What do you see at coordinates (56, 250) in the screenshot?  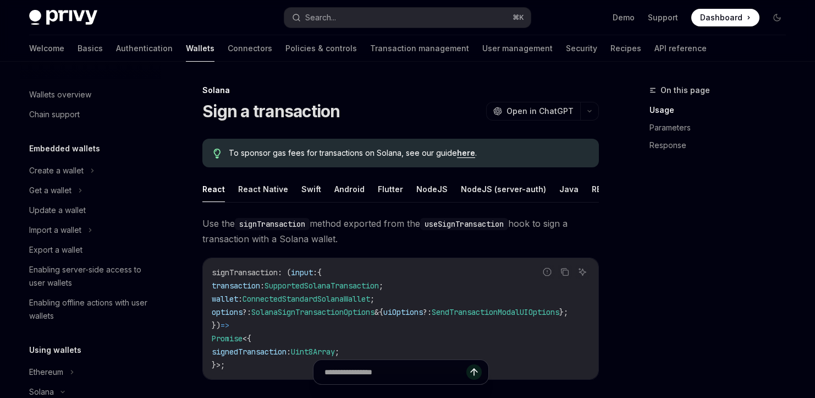 I see `div: Export a wallet` at bounding box center [56, 250].